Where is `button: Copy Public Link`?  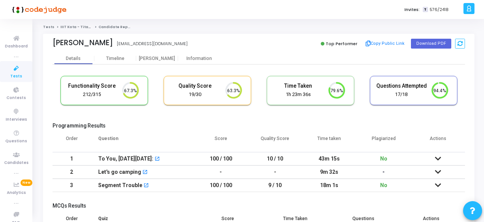 button: Copy Public Link is located at coordinates (385, 44).